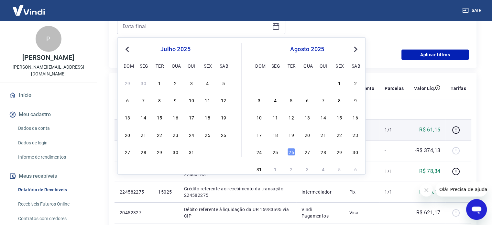 This screenshot has width=492, height=225. Describe the element at coordinates (323, 100) in the screenshot. I see `div: Choose quinta-feira, 7 de agosto de 2025` at that location.